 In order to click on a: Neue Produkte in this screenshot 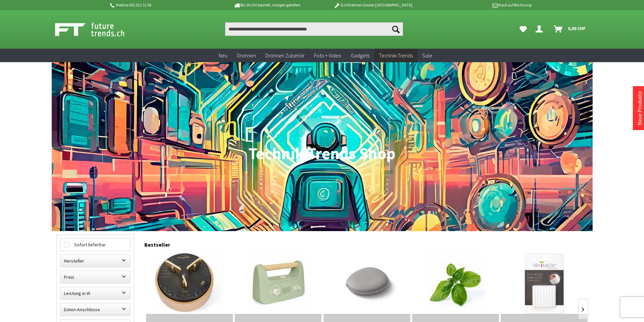, I will do `click(639, 108)`.